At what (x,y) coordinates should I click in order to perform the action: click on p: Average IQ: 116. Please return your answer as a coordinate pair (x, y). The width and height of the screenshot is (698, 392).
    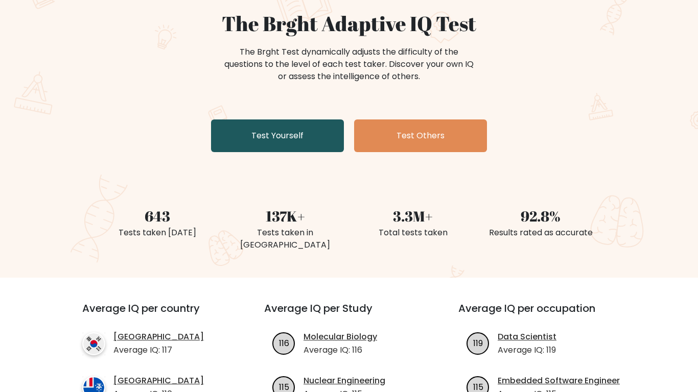
    Looking at the image, I should click on (340, 350).